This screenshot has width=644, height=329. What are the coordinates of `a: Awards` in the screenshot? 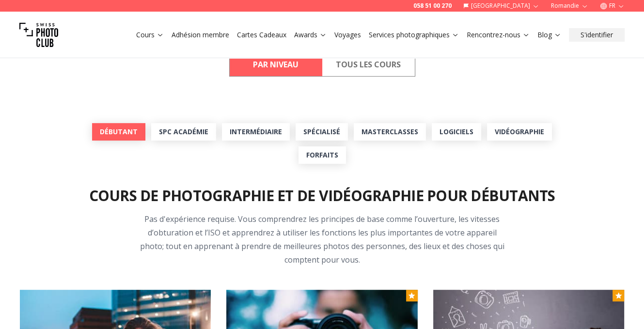 It's located at (310, 35).